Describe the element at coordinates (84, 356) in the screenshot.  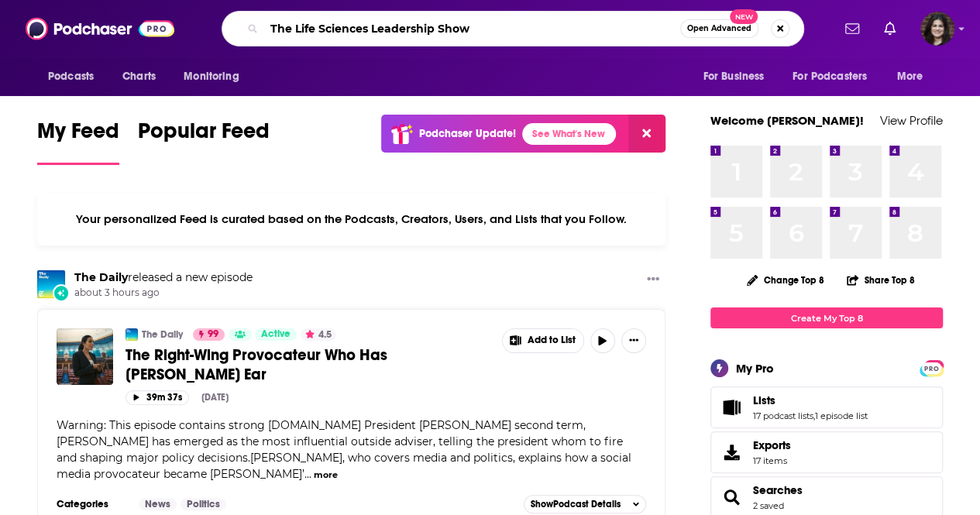
I see `a: The Right-Wing Provocateur Who Has Trump’s Ear` at that location.